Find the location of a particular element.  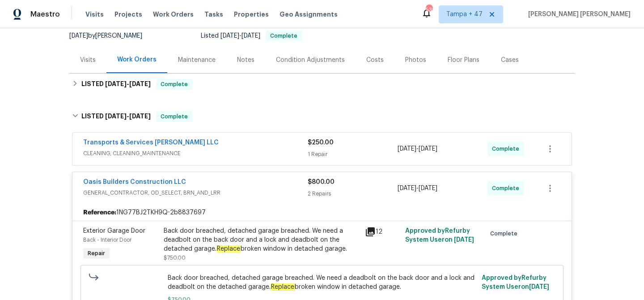

span: Work Orders is located at coordinates (174, 15).